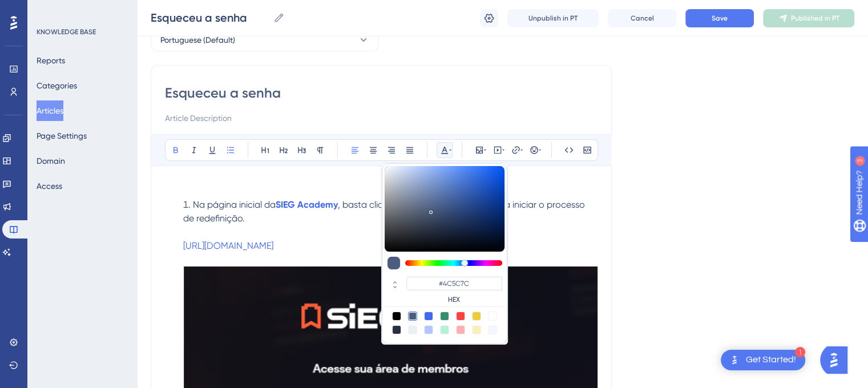  What do you see at coordinates (307, 204) in the screenshot?
I see `strong: SIEG Academy` at bounding box center [307, 204].